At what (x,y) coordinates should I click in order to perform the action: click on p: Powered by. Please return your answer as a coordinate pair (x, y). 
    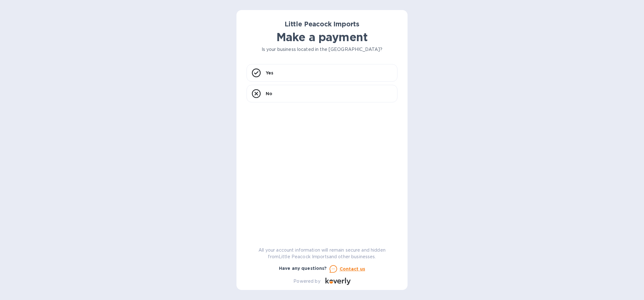
    Looking at the image, I should click on (306, 281).